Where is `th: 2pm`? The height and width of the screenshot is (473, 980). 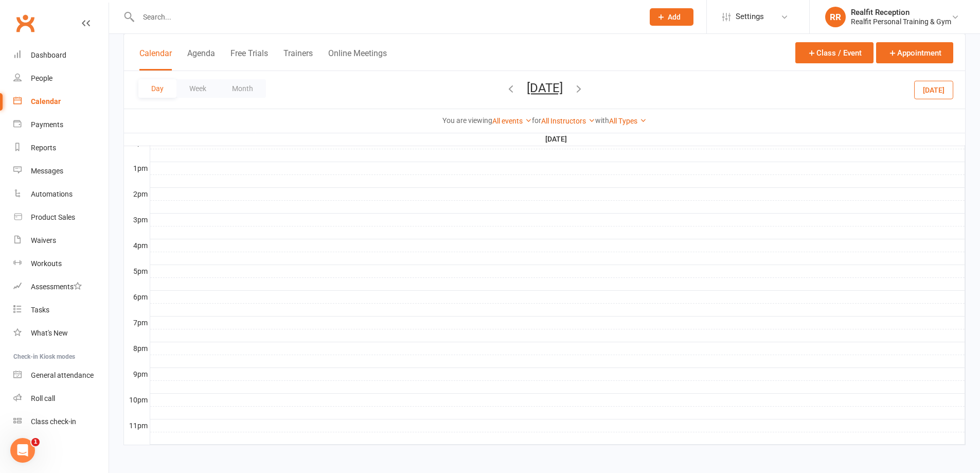 th: 2pm is located at coordinates (137, 193).